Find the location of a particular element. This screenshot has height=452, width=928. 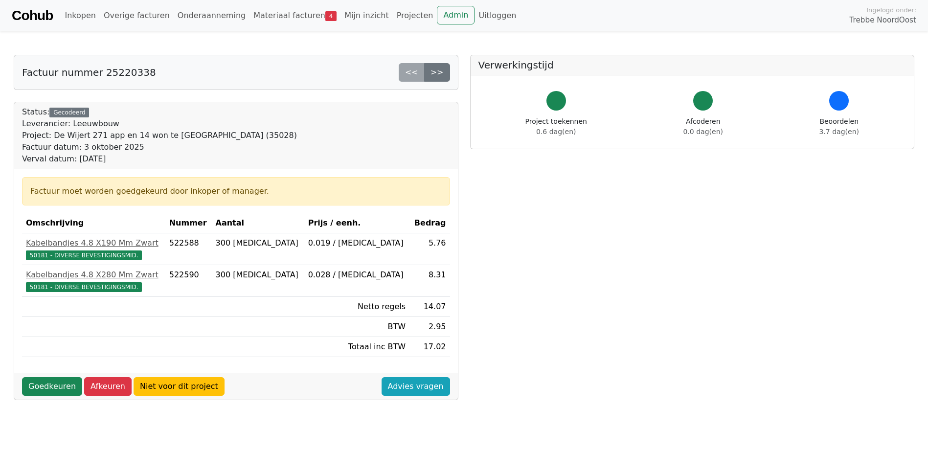

div: Factuur datum: 3 oktober 2025 is located at coordinates (160, 147).